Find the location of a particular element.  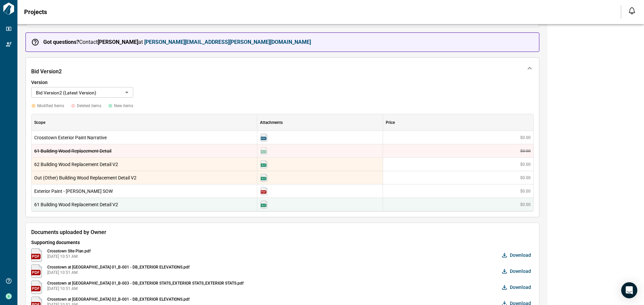

span: Documents uploaded by Owner is located at coordinates (282, 232).